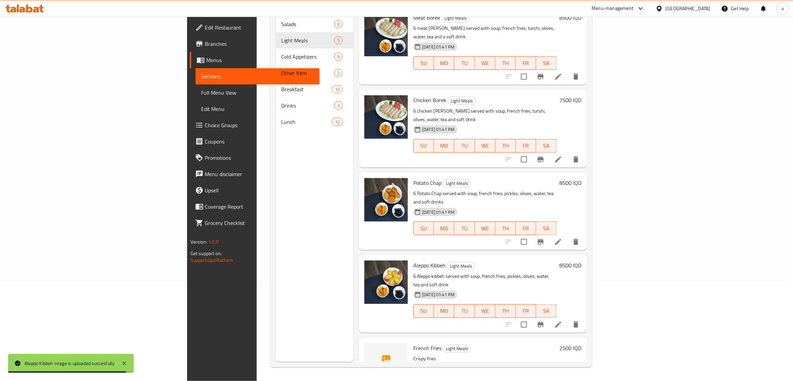  What do you see at coordinates (306, 89) in the screenshot?
I see `span: Breakfast` at bounding box center [306, 89].